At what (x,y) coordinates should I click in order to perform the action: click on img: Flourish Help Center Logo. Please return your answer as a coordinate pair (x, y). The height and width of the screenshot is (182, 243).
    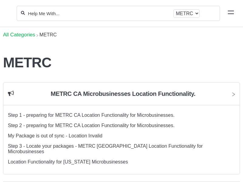
    Looking at the image, I should click on (9, 13).